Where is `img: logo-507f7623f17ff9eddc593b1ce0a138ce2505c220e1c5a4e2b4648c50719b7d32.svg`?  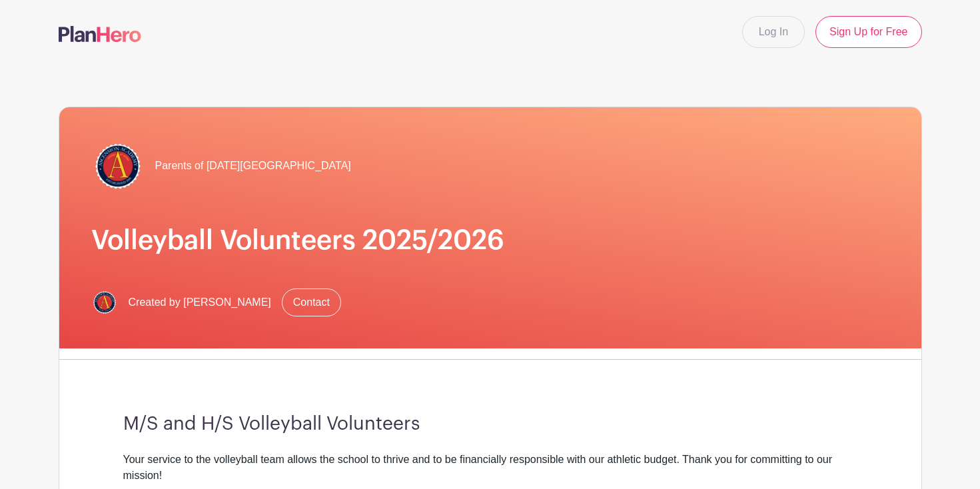 img: logo-507f7623f17ff9eddc593b1ce0a138ce2505c220e1c5a4e2b4648c50719b7d32.svg is located at coordinates (100, 34).